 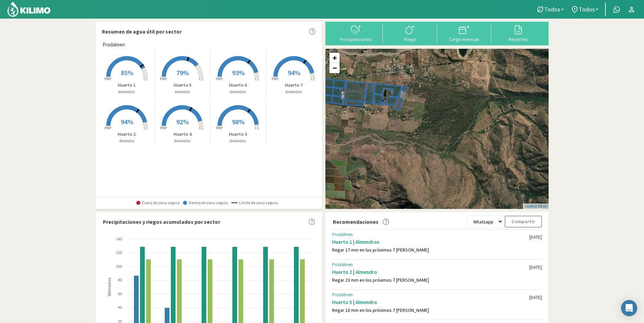 I want to click on div: Huerto 1 | Almendros, so click(x=430, y=241).